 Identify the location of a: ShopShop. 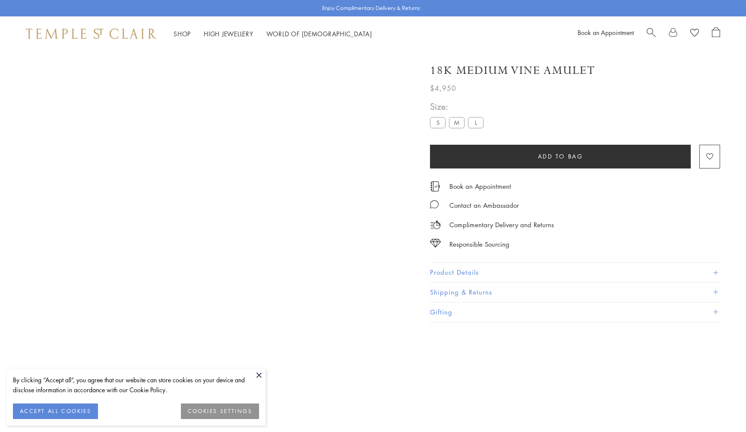
(182, 34).